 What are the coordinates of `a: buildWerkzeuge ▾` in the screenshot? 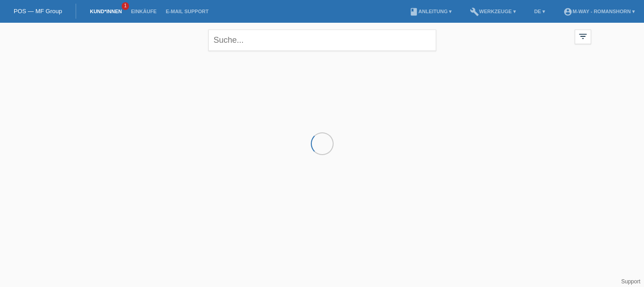 It's located at (493, 11).